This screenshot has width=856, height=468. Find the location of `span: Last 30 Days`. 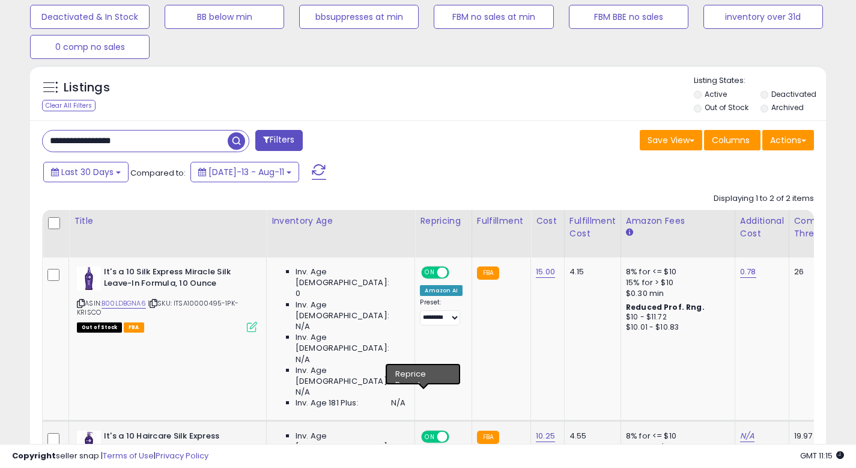

span: Last 30 Days is located at coordinates (87, 172).